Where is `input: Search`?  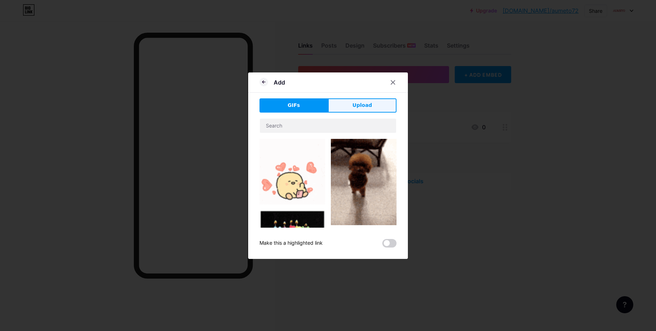
input: Search is located at coordinates (328, 126).